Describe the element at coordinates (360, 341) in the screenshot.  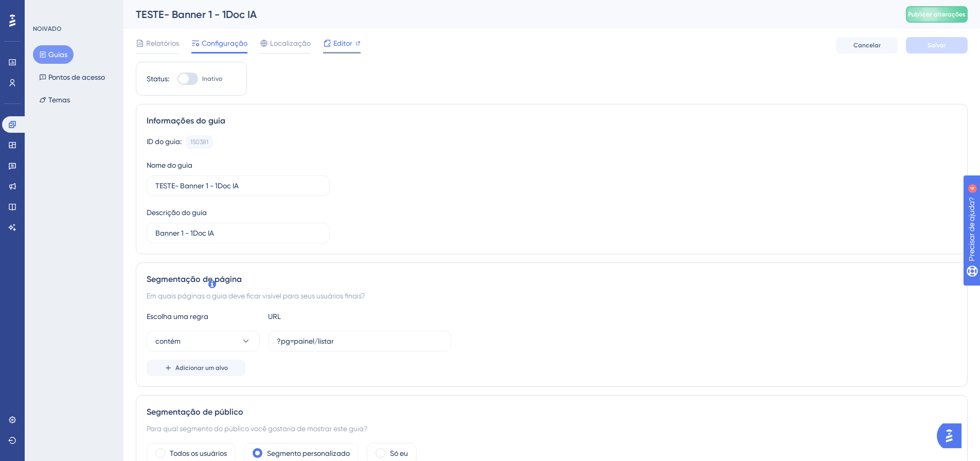
I see `input: seusite.com/caminho` at that location.